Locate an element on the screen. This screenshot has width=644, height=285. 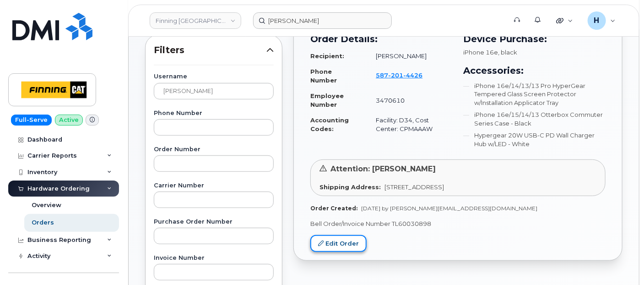
span: iPhone 16e is located at coordinates (481, 52).